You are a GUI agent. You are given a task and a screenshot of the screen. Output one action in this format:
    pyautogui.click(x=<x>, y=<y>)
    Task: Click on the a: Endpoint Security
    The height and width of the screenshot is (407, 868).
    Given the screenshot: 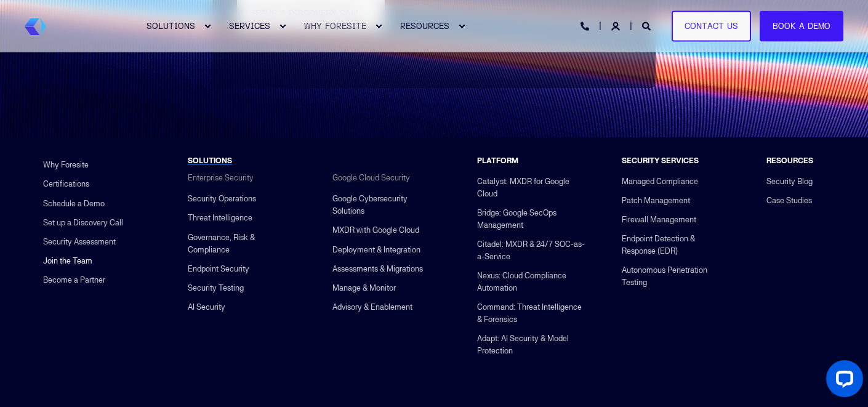 What is the action you would take?
    pyautogui.click(x=218, y=269)
    